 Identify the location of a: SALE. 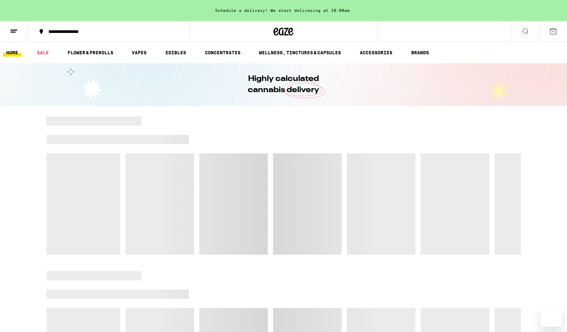
(43, 53).